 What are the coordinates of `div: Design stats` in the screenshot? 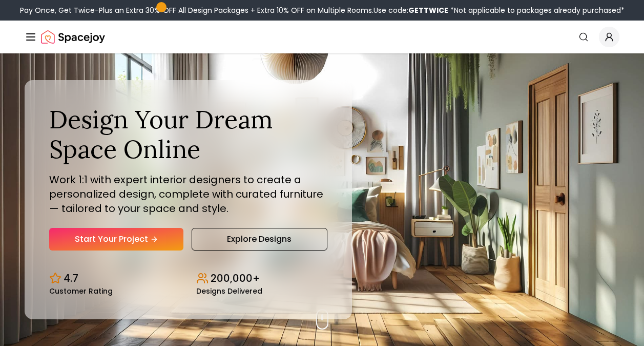 It's located at (188, 279).